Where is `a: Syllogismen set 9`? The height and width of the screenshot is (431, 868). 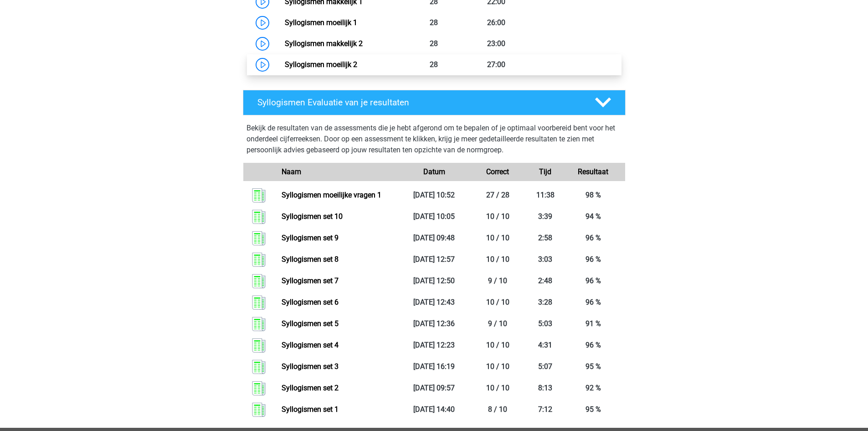 a: Syllogismen set 9 is located at coordinates (310, 237).